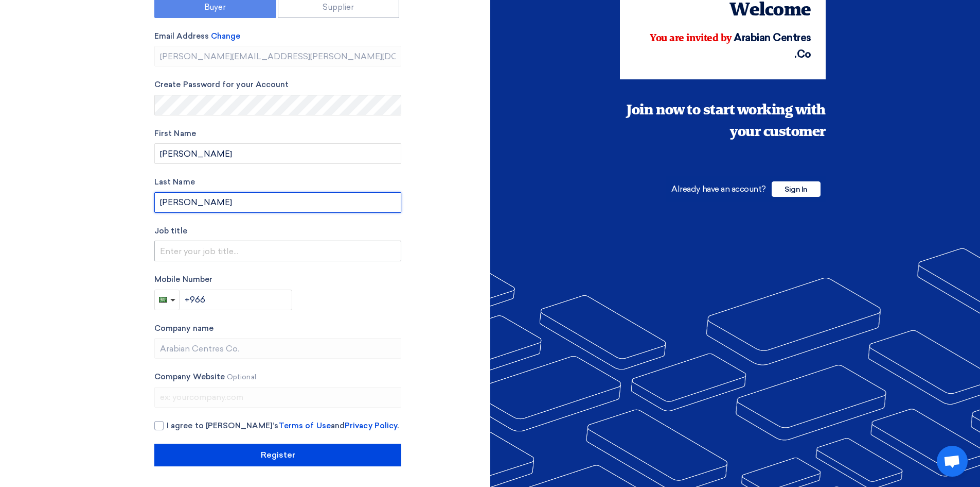  Describe the element at coordinates (278, 84) in the screenshot. I see `label: Create Password for your Account` at that location.